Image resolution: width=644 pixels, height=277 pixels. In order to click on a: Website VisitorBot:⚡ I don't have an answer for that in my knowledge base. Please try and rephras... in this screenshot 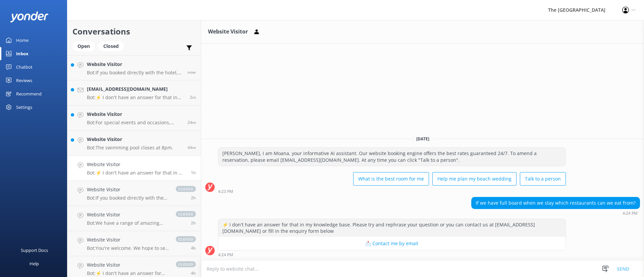, I will do `click(134, 168)`.